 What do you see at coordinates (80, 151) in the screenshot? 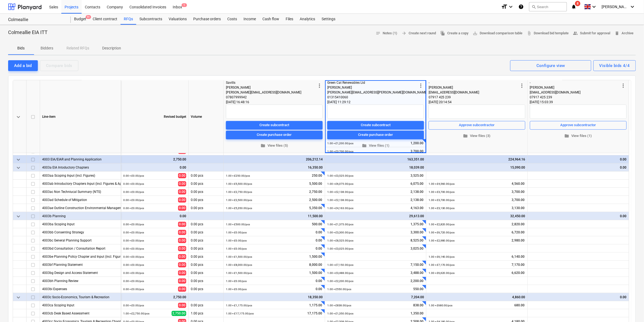
I see `div: 4002h Drafting and Review of Scoping Report` at bounding box center [80, 151].